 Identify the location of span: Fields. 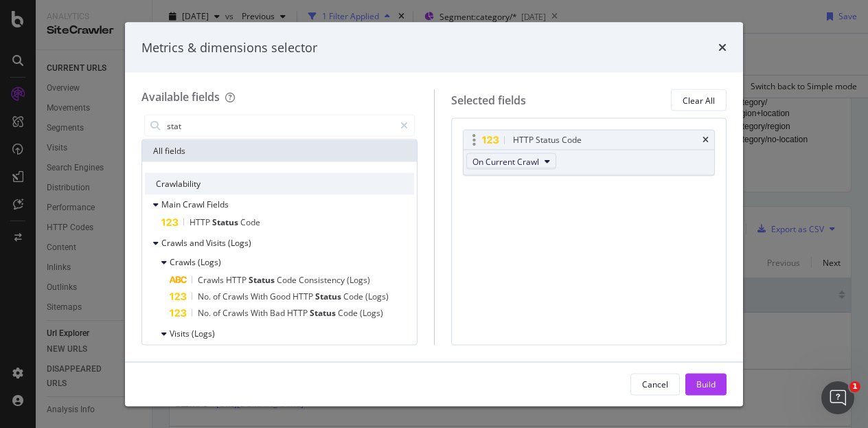
(217, 204).